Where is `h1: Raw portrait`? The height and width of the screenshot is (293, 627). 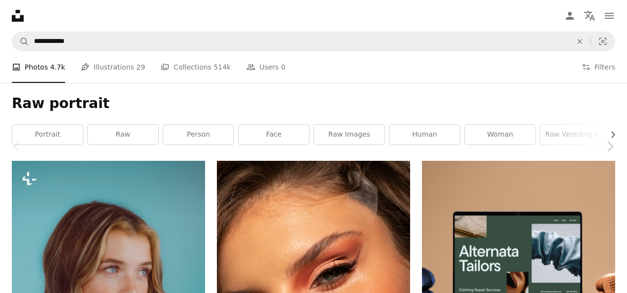
h1: Raw portrait is located at coordinates (314, 104).